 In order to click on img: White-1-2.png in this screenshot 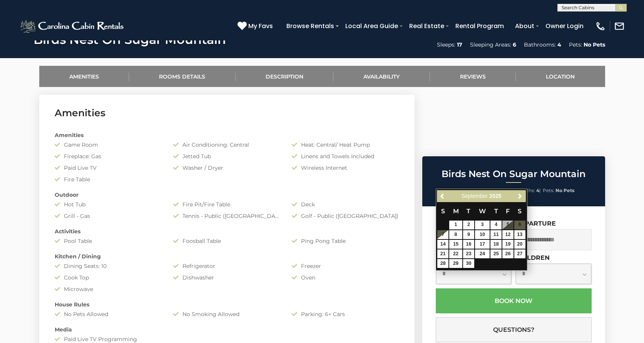, I will do `click(72, 26)`.